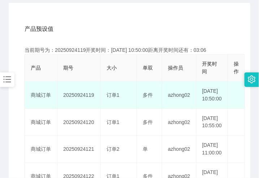 This screenshot has width=259, height=178. What do you see at coordinates (236, 67) in the screenshot?
I see `span: 操作` at bounding box center [236, 67].